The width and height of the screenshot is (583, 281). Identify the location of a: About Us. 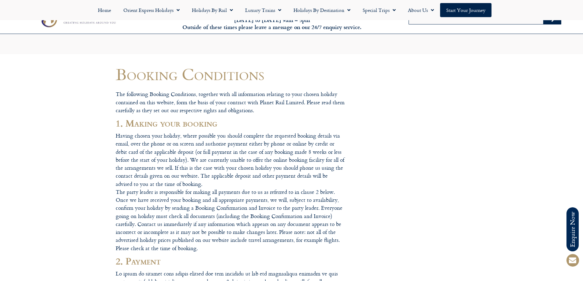
(421, 10).